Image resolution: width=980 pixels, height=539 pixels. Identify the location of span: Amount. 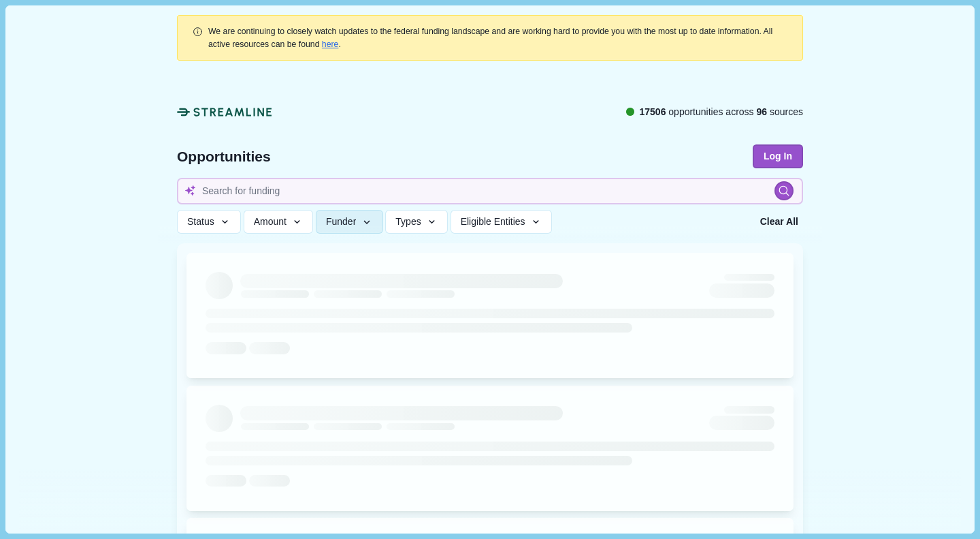
(270, 221).